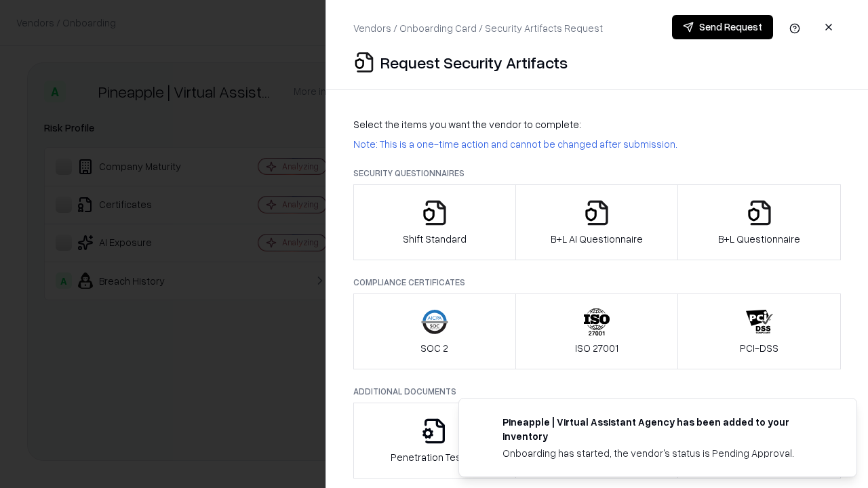 The width and height of the screenshot is (868, 488). What do you see at coordinates (434, 441) in the screenshot?
I see `button: Penetration Testing` at bounding box center [434, 441].